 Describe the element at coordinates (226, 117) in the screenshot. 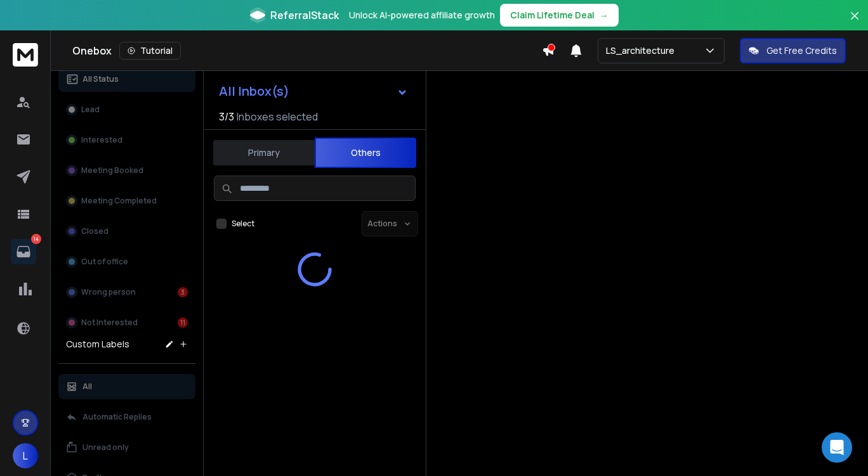

I see `span: 3 / 3` at that location.